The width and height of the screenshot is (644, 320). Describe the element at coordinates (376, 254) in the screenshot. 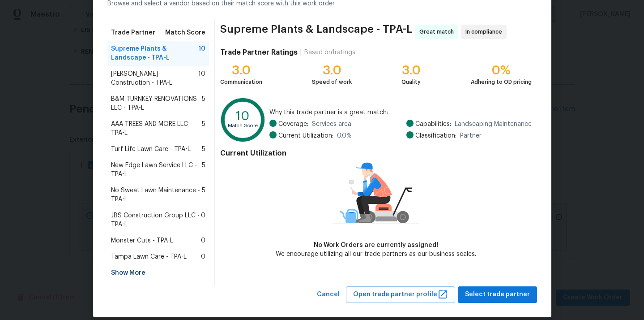

I see `div: We encourage utilizing all our trade partners as our business scales.` at that location.